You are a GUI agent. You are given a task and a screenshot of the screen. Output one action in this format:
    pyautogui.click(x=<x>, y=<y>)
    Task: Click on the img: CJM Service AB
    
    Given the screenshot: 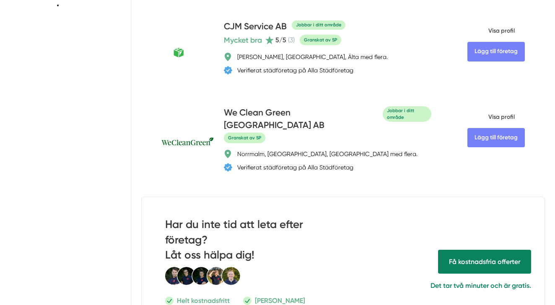 What is the action you would take?
    pyautogui.click(x=187, y=50)
    